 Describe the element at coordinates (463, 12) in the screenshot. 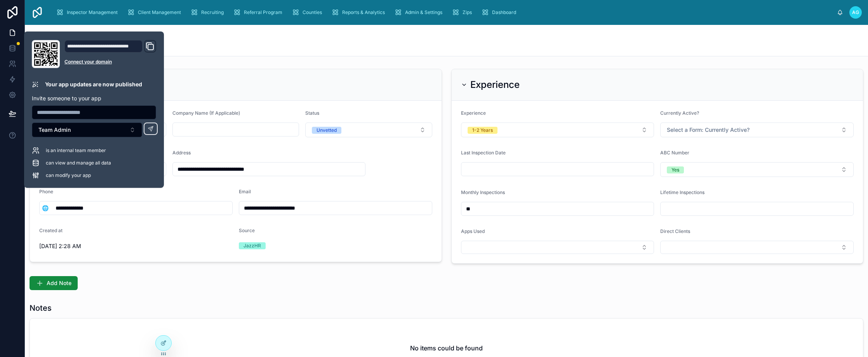

I see `a: Zips` at that location.